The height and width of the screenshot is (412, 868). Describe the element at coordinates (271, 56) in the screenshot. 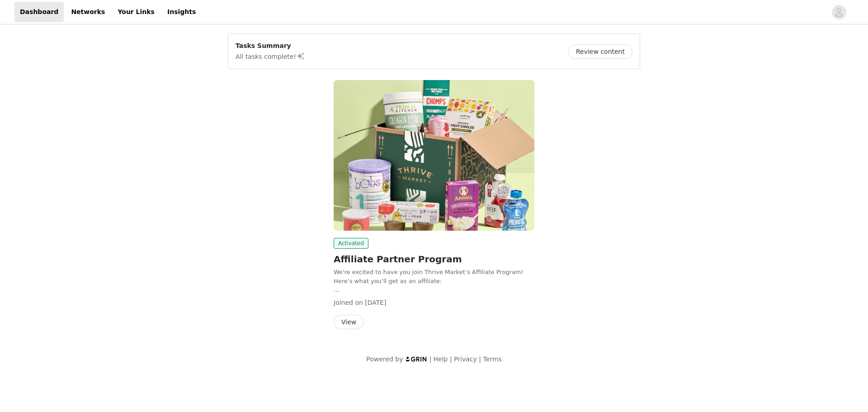

I see `p: All tasks complete!` at that location.